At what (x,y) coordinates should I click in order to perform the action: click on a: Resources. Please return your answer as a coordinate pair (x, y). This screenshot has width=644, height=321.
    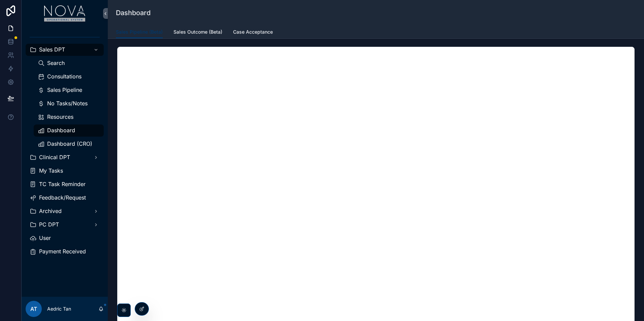
    Looking at the image, I should click on (69, 117).